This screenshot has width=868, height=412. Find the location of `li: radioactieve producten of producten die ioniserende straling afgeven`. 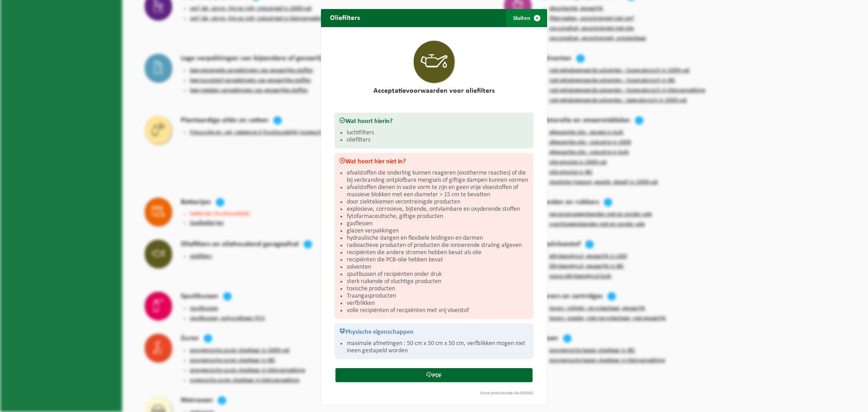

li: radioactieve producten of producten die ioniserende straling afgeven is located at coordinates (438, 246).